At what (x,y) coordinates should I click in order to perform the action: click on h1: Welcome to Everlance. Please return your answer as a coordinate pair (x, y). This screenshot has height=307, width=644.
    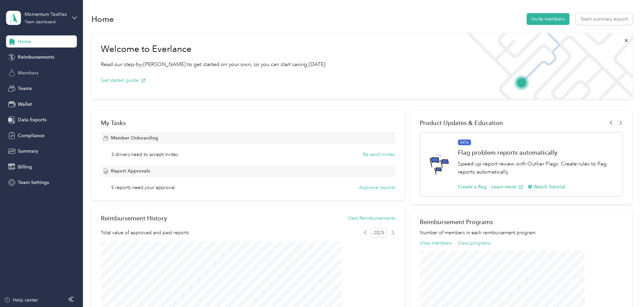
    Looking at the image, I should click on (214, 49).